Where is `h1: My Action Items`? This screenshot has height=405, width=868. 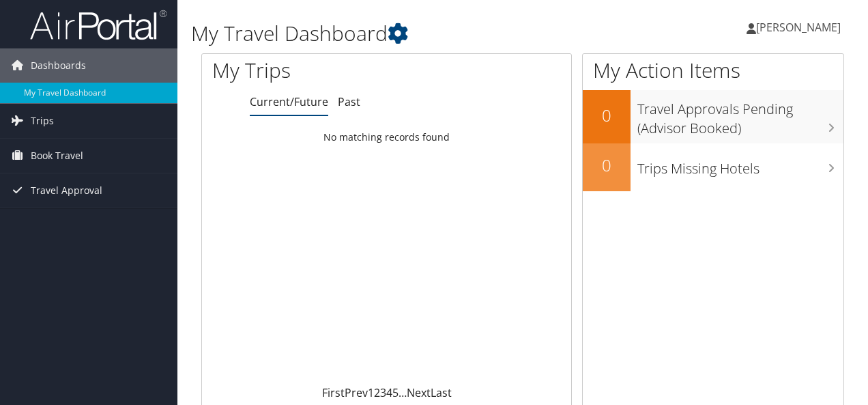
h1: My Action Items is located at coordinates (713, 70).